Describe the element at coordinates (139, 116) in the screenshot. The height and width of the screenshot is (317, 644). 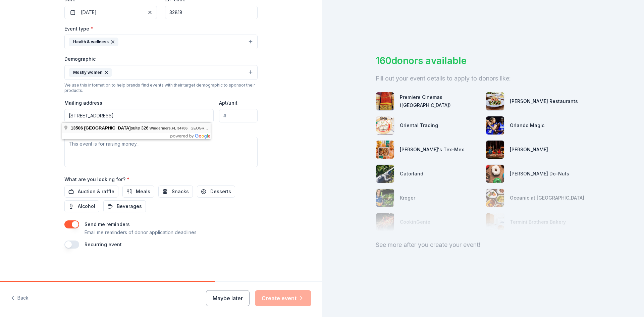
I see `input: Enter a US address` at that location.